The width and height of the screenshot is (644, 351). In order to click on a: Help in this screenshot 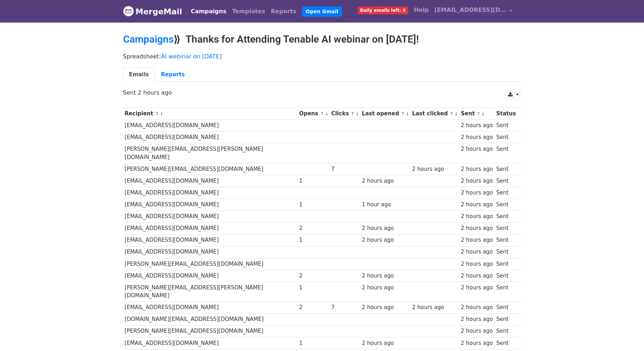, I will do `click(421, 10)`.